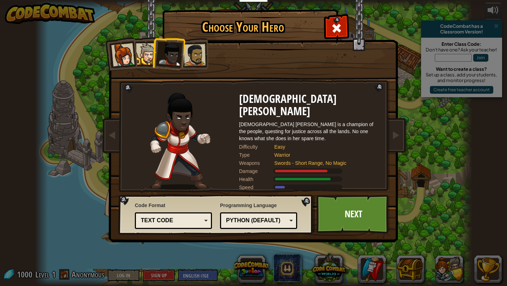 The height and width of the screenshot is (286, 507). Describe the element at coordinates (324, 147) in the screenshot. I see `div: Easy` at that location.